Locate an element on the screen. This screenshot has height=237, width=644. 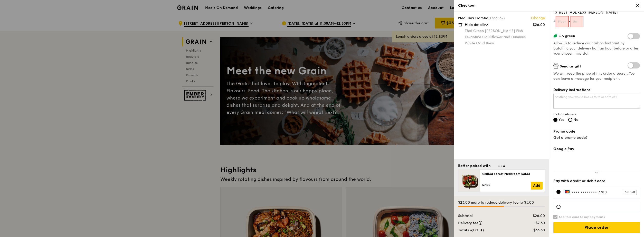
input: Floor is located at coordinates (562, 21).